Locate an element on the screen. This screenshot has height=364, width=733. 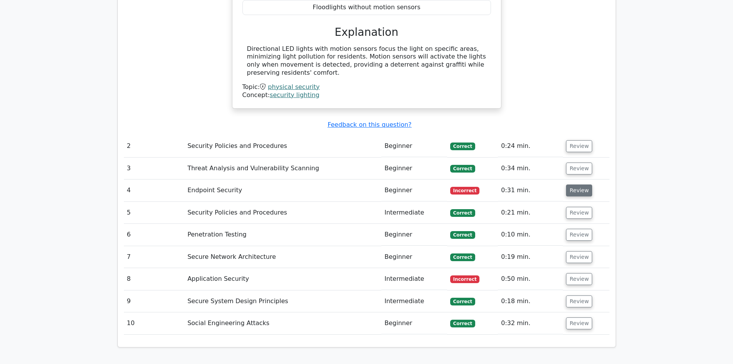
a: Feedback on this question? is located at coordinates (370, 124).